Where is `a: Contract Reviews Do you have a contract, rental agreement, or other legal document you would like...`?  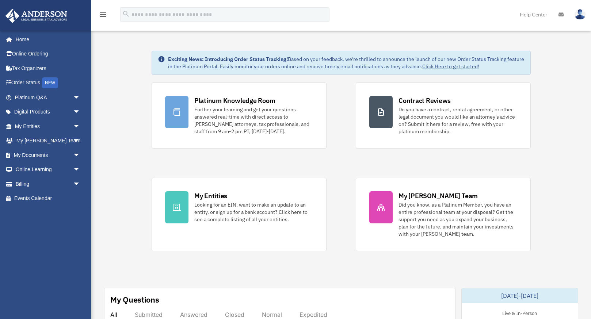 a: Contract Reviews Do you have a contract, rental agreement, or other legal document you would like... is located at coordinates (443, 115).